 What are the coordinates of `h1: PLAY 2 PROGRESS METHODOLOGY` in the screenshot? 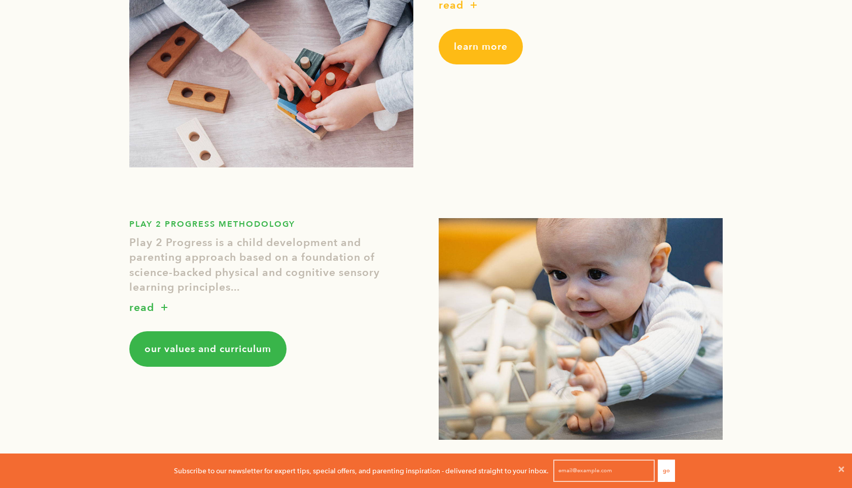 It's located at (271, 224).